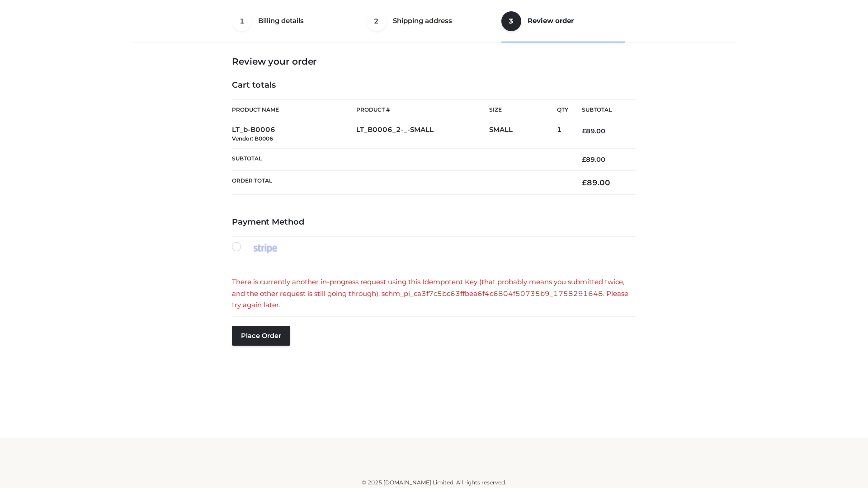  Describe the element at coordinates (252, 138) in the screenshot. I see `small: Vendor: B0006` at that location.